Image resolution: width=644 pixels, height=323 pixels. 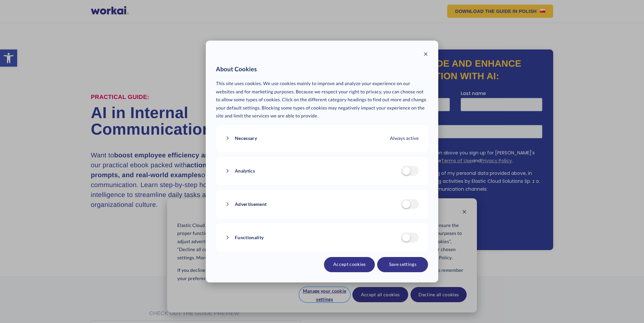 I want to click on button: Necessary, so click(x=307, y=138).